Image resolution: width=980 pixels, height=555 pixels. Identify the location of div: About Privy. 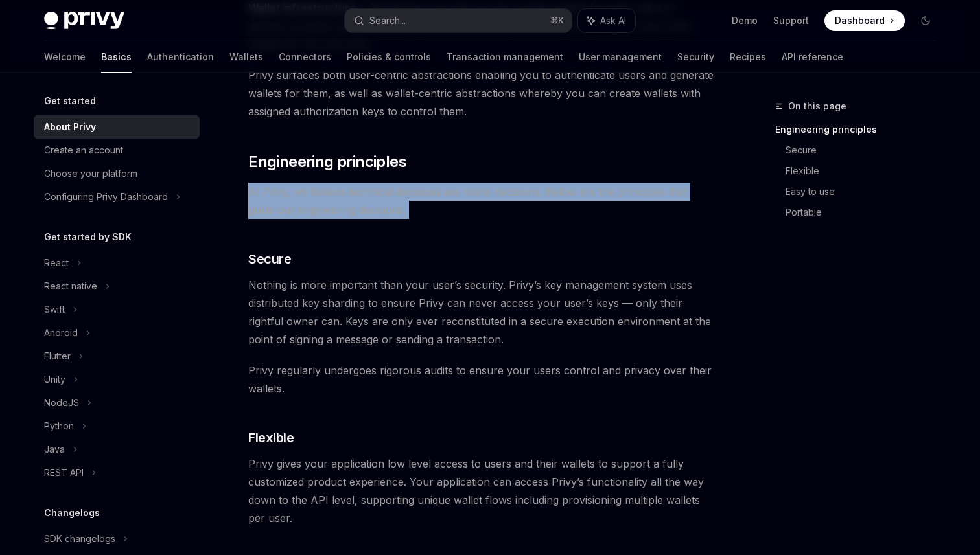
(70, 127).